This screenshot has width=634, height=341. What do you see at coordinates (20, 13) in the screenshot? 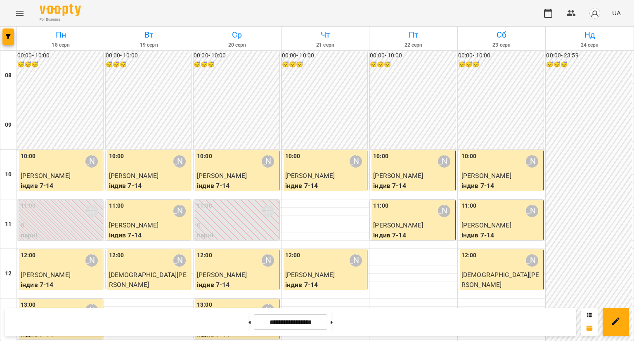
I see `button: Menu` at bounding box center [20, 13].